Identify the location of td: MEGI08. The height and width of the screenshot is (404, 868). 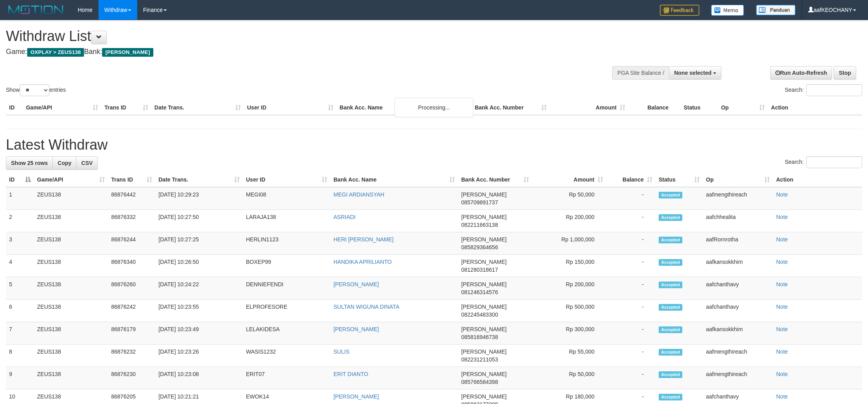
(286, 199).